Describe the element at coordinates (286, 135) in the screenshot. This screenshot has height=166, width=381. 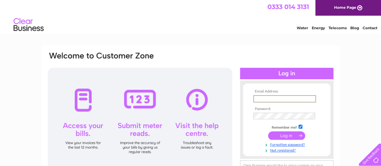
I see `input: Submit` at that location.